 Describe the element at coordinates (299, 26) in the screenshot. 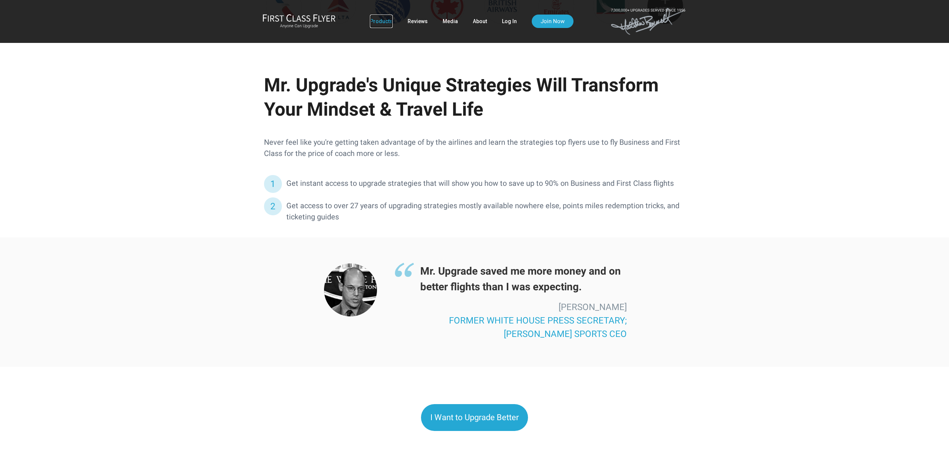

I see `small: Anyone Can Upgrade` at that location.